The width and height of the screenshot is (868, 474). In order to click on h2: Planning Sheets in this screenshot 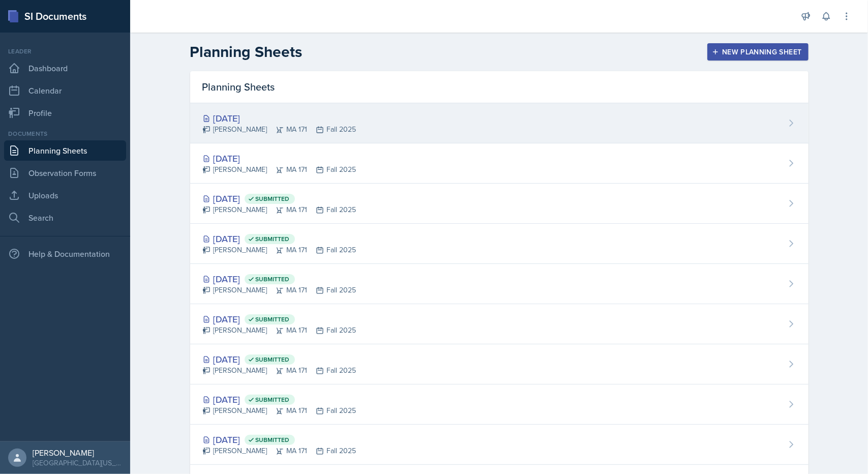, I will do `click(246, 52)`.